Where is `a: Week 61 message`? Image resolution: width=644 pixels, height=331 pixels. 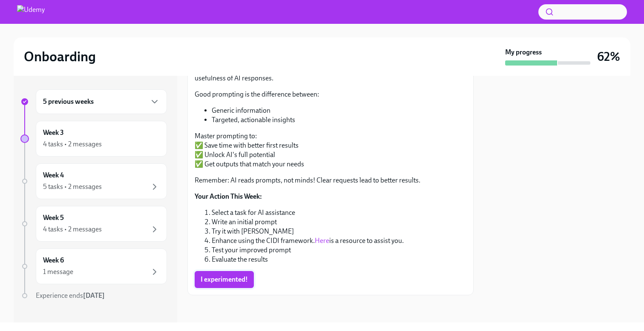
a: Week 61 message is located at coordinates (94, 266).